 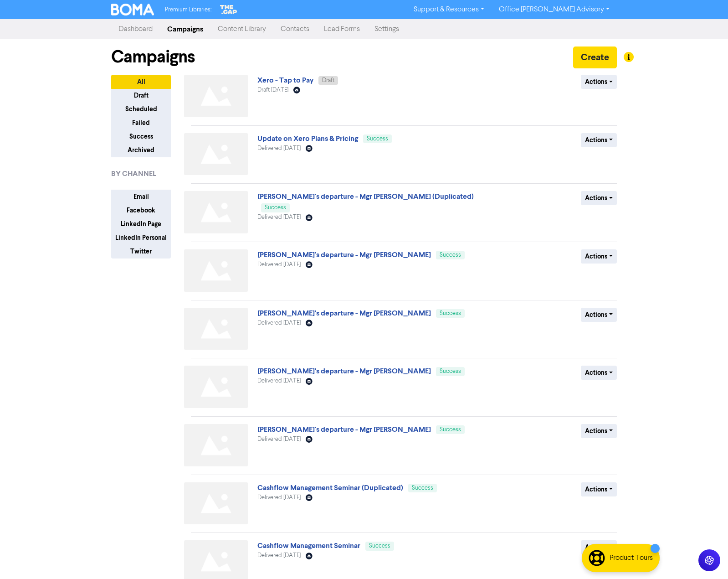 What do you see at coordinates (342, 29) in the screenshot?
I see `a: Lead Forms` at bounding box center [342, 29].